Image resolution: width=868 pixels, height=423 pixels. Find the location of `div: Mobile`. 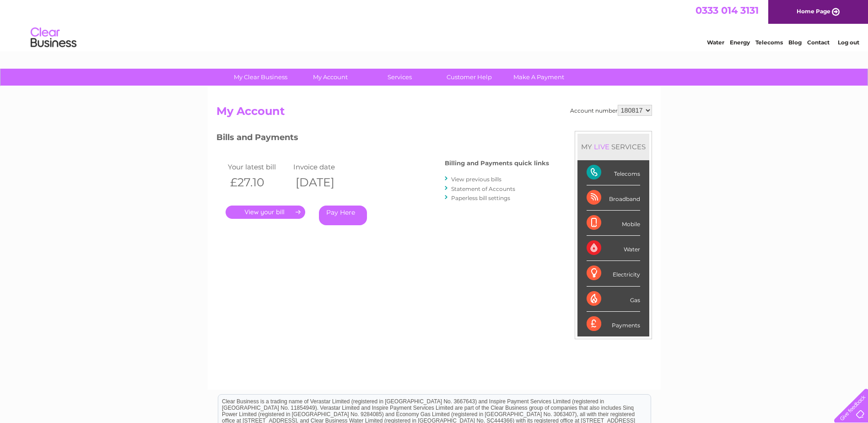

div: Mobile is located at coordinates (613, 223).